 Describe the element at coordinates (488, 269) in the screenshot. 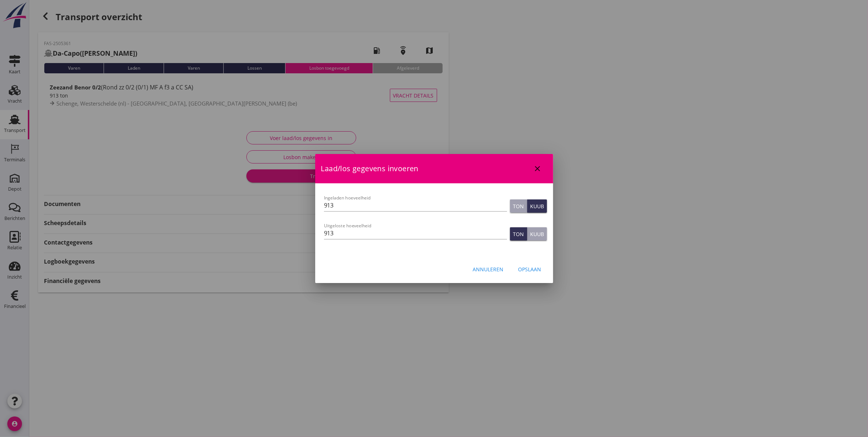

I see `div: Annuleren` at that location.